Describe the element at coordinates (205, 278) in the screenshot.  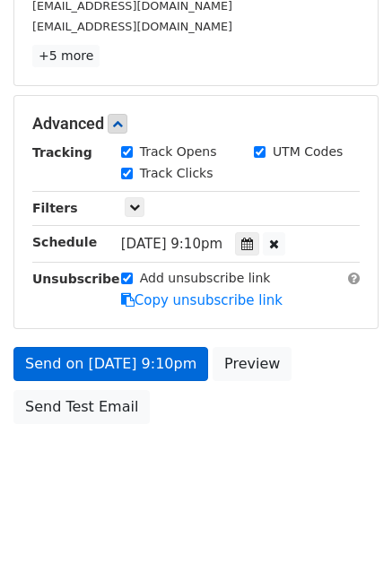
I see `label: Add unsubscribe link` at that location.